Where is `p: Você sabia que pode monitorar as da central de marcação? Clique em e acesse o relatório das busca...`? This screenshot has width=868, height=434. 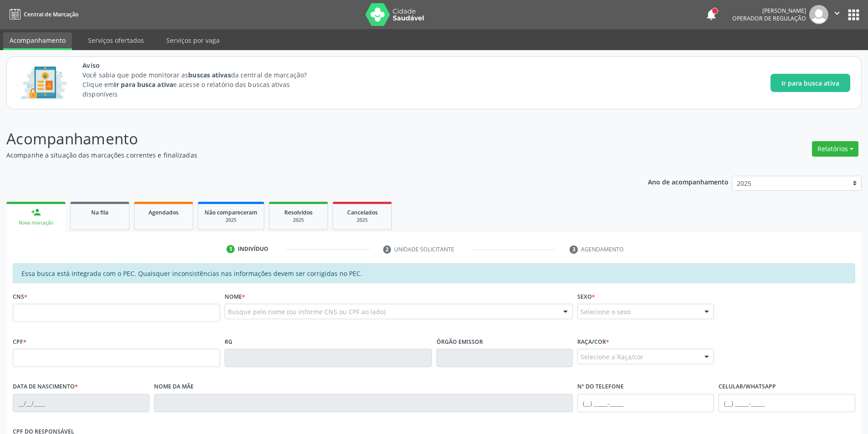
p: Você sabia que pode monitorar as da central de marcação? Clique em e acesse o relatório das busca... is located at coordinates (203, 84).